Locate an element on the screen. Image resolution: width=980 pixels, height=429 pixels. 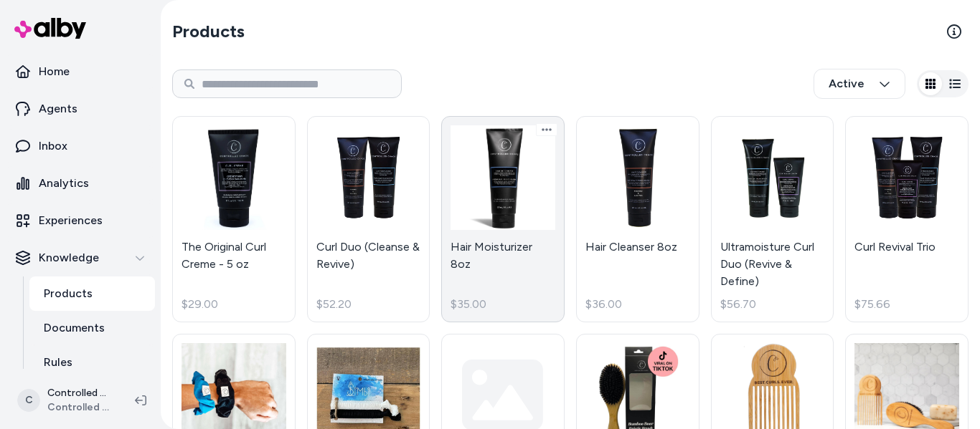
p: Documents is located at coordinates (74, 329).